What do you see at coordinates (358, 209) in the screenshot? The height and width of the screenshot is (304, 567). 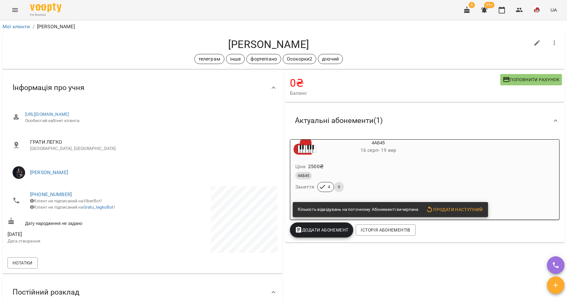 I see `div: Кількість відвідувань на поточному Абонементі вичерпана` at bounding box center [358, 209].